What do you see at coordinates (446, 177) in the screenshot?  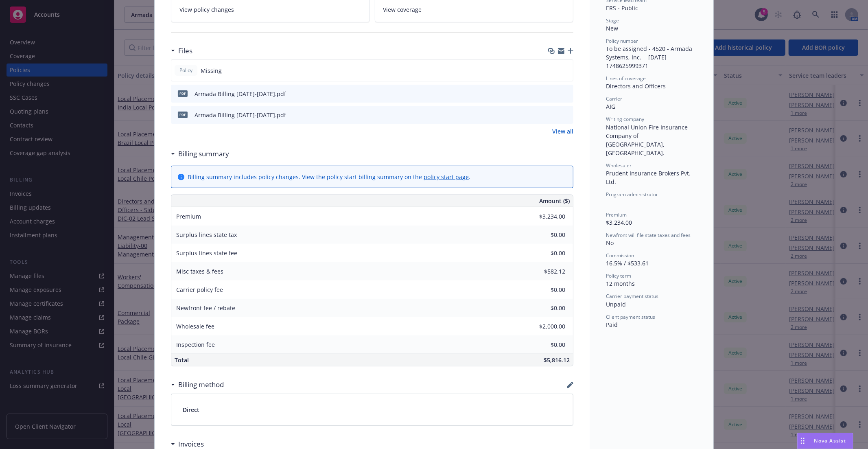 I see `a: policy start page` at bounding box center [446, 177].